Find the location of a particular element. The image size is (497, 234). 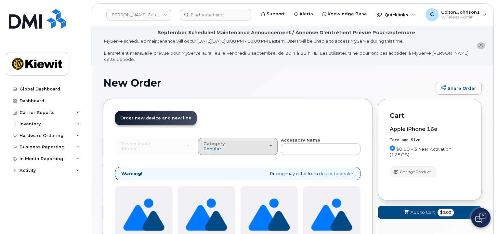

span: Add to Cart is located at coordinates (423, 212).